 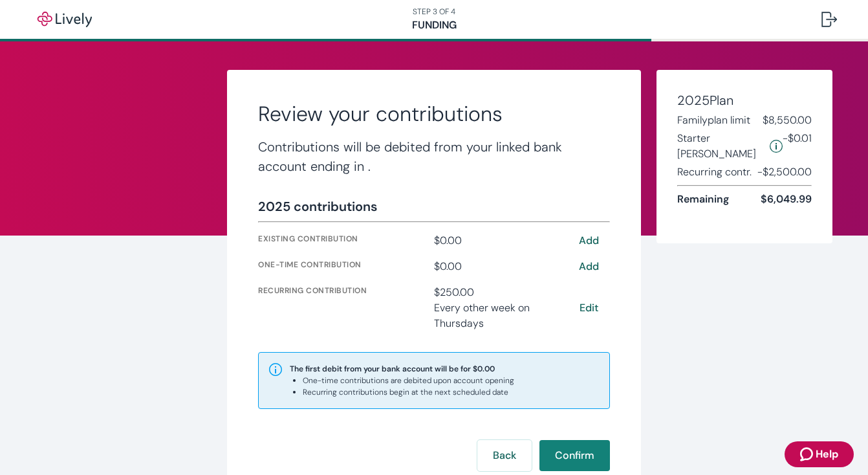 I want to click on strong: The first debit from your bank account will be for $0.00, so click(x=392, y=369).